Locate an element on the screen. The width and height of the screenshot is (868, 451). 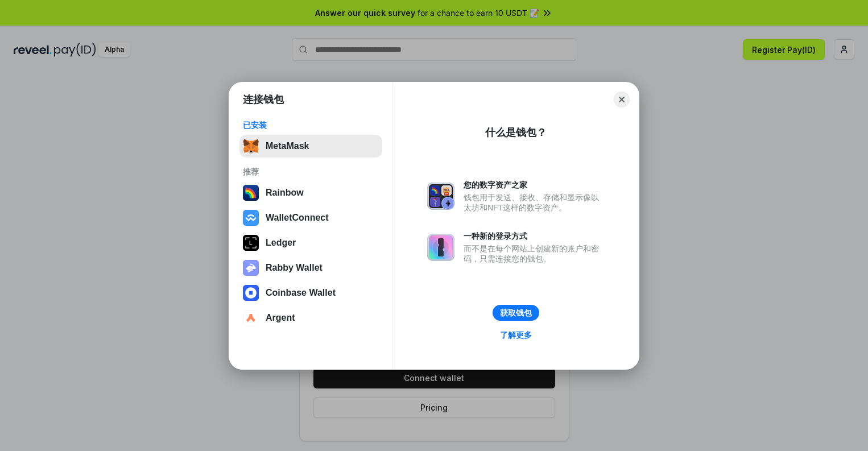
div: 了解更多 is located at coordinates (516, 335).